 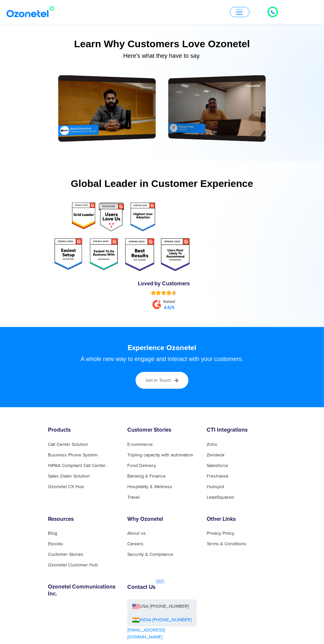 I want to click on a: Zoho, so click(x=212, y=444).